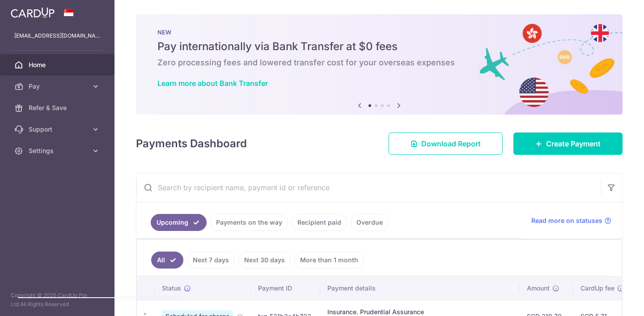 This screenshot has height=316, width=644. Describe the element at coordinates (445, 143) in the screenshot. I see `a: Download Report` at that location.